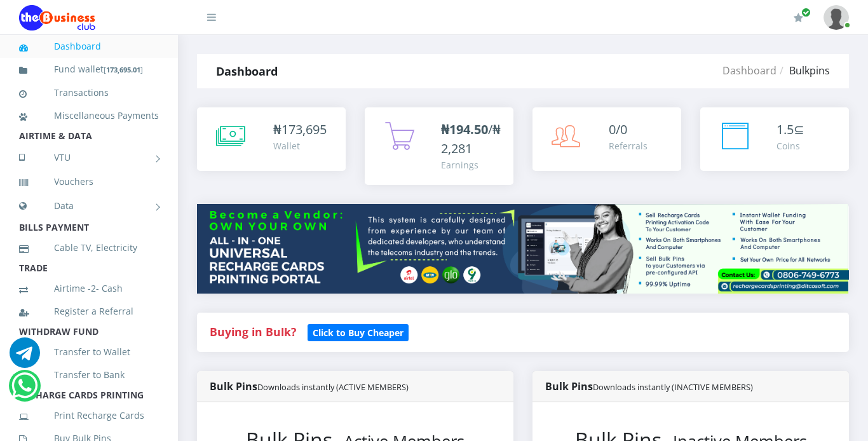 This screenshot has width=868, height=441. I want to click on a: Print Recharge Cards, so click(89, 416).